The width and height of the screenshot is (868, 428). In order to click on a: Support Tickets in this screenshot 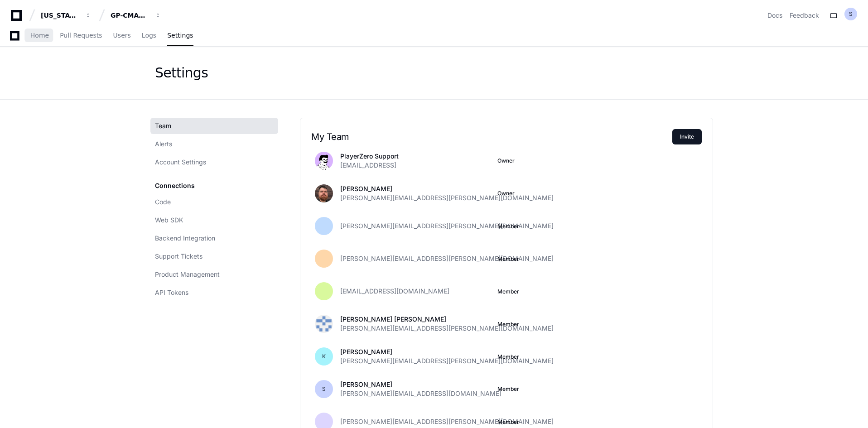, I will do `click(215, 256)`.